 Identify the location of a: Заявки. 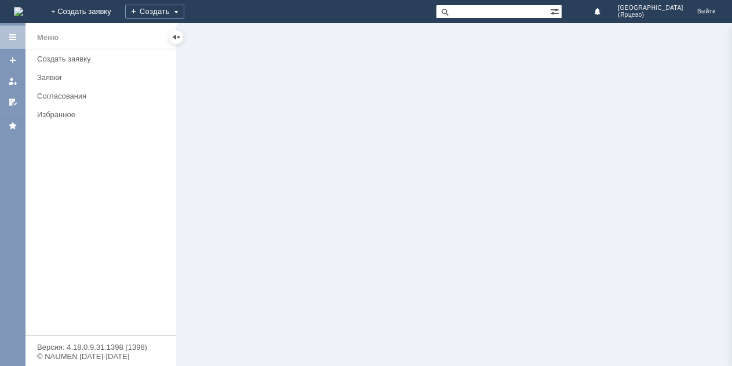
(103, 77).